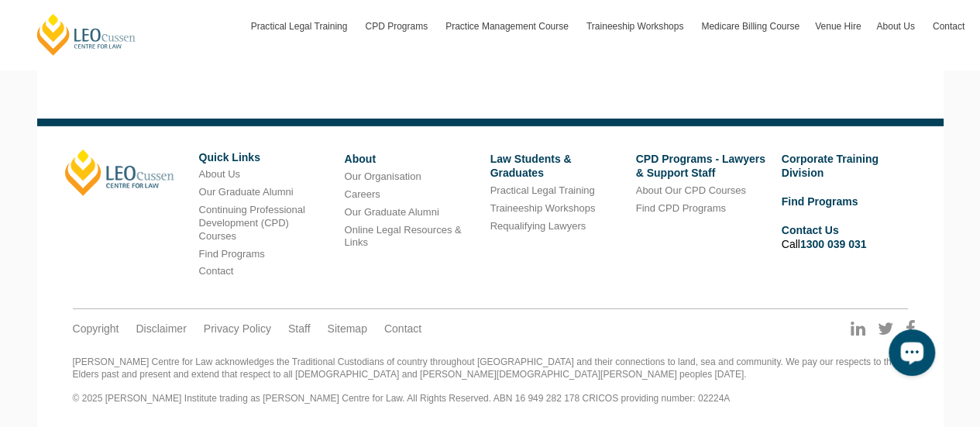  What do you see at coordinates (830, 166) in the screenshot?
I see `a: Corporate Training Division` at bounding box center [830, 166].